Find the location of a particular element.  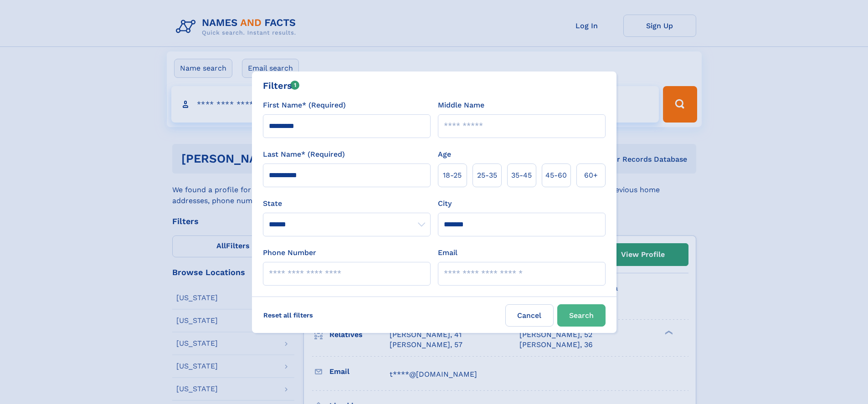

label: Phone Number is located at coordinates (290, 252).